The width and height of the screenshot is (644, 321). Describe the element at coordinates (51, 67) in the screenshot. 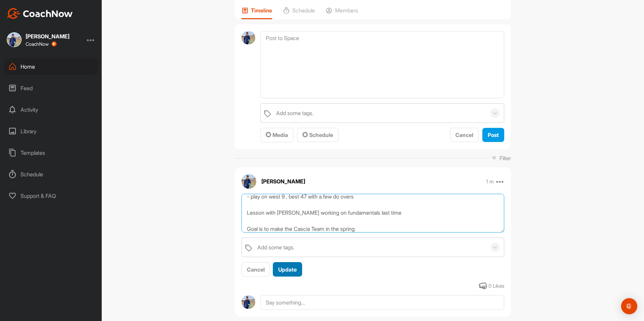

I see `div: Home` at that location.